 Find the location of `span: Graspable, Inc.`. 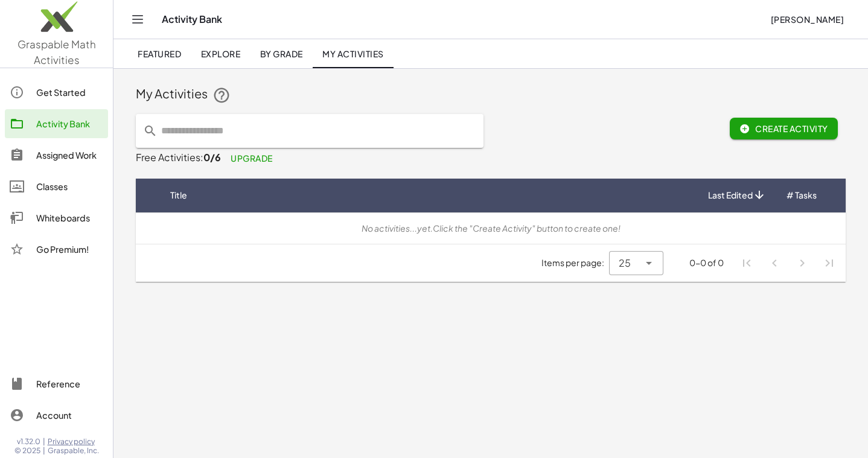

span: Graspable, Inc. is located at coordinates (73, 451).